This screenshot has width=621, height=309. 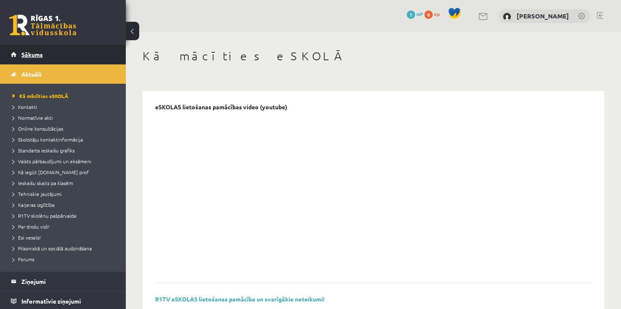 I want to click on a: Esi vesels!, so click(x=65, y=238).